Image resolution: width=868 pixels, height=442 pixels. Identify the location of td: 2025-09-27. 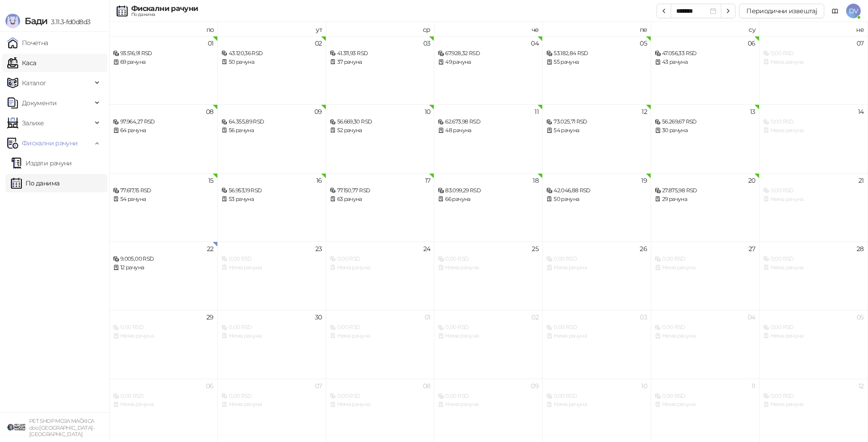
(706, 276).